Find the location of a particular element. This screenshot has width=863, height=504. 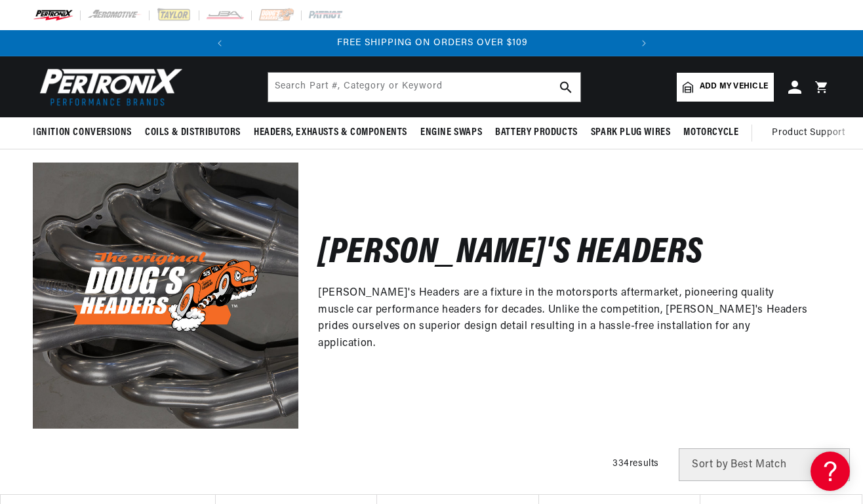

summary: Headers, Exhausts & Components is located at coordinates (331, 133).